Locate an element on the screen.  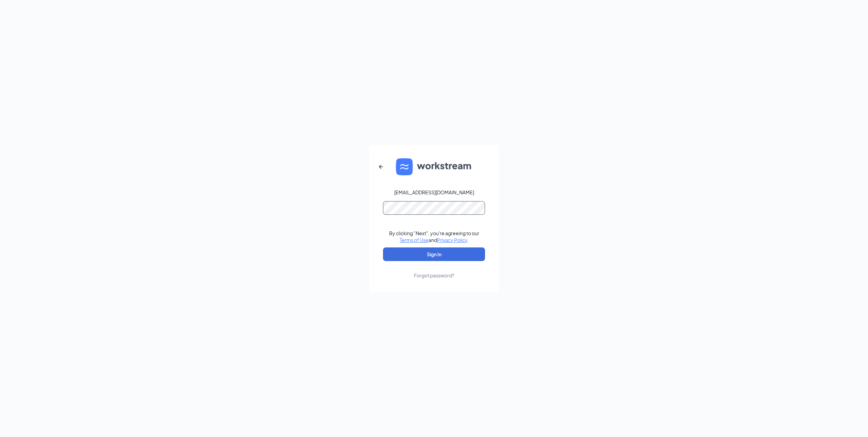
button: ArrowLeftNew is located at coordinates (381, 166).